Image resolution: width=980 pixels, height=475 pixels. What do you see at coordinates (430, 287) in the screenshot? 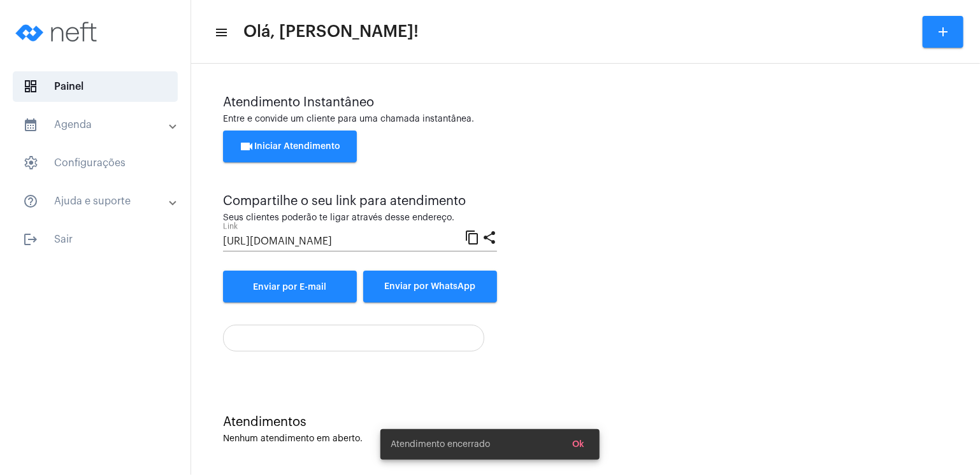
I see `button: Enviar por WhatsApp` at bounding box center [430, 287].